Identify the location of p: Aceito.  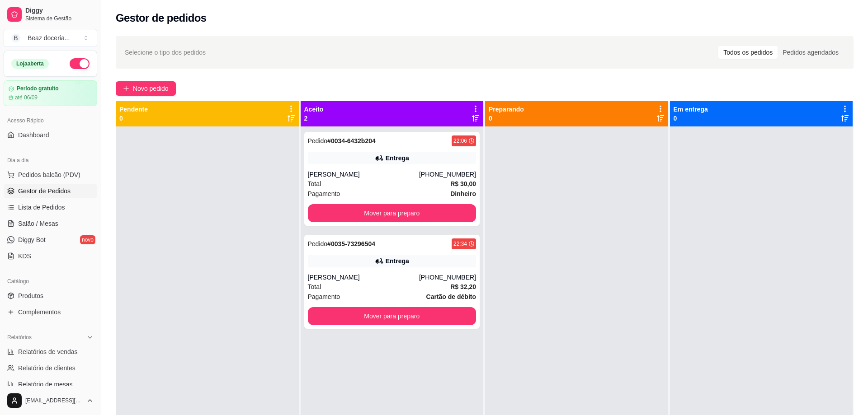
(314, 109).